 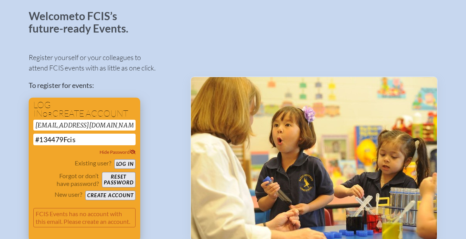 What do you see at coordinates (125, 164) in the screenshot?
I see `button: Log in` at bounding box center [125, 164].